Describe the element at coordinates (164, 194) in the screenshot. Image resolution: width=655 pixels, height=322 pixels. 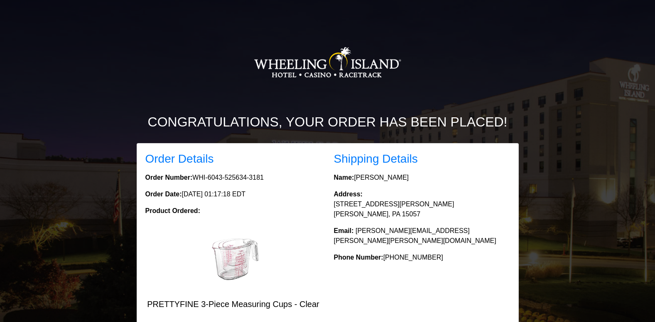
I see `strong: Order Date:` at that location.